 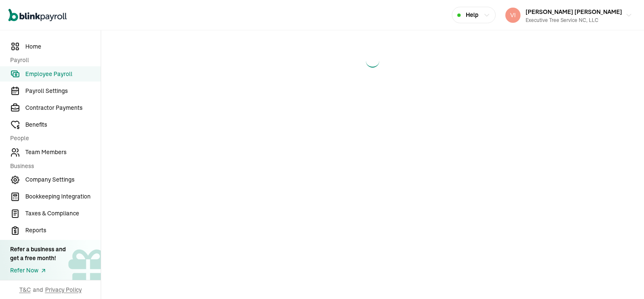 I want to click on span: Bookkeeping Integration, so click(x=63, y=196).